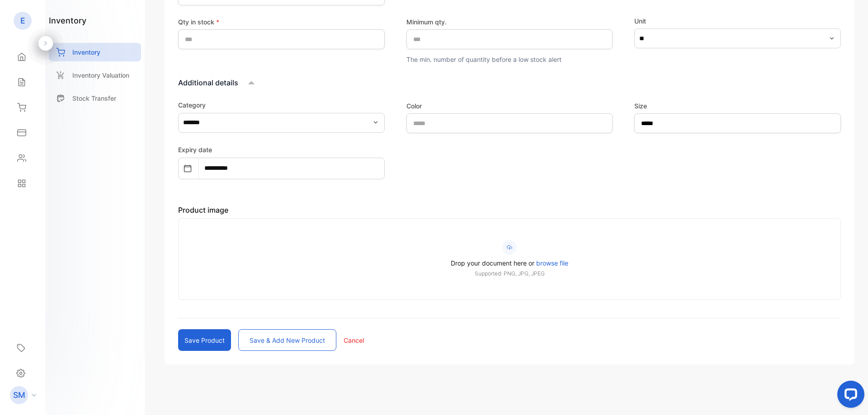  I want to click on span: browse file, so click(552, 263).